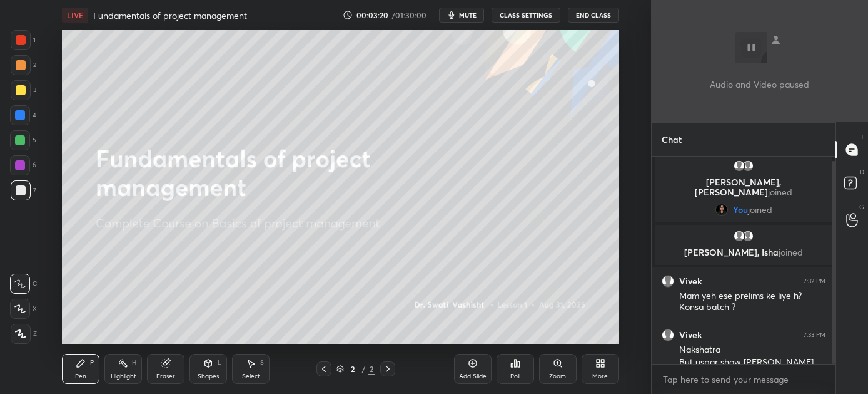 The image size is (868, 394). What do you see at coordinates (462, 15) in the screenshot?
I see `button: mute` at bounding box center [462, 15].